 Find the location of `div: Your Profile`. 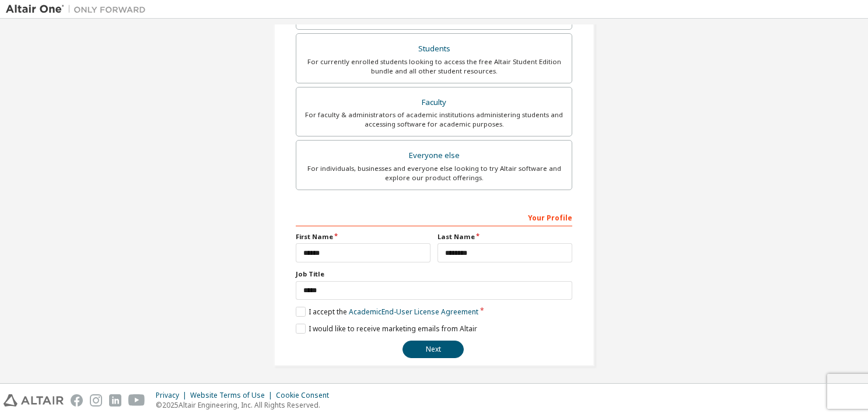

div: Your Profile is located at coordinates (434, 217).